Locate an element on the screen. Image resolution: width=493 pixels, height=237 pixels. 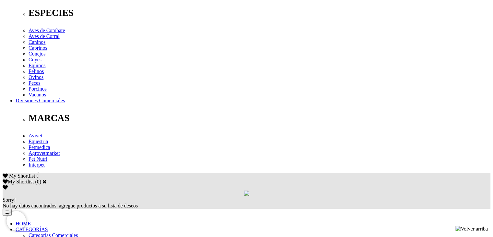
span: Aves de Combate is located at coordinates (47, 30).